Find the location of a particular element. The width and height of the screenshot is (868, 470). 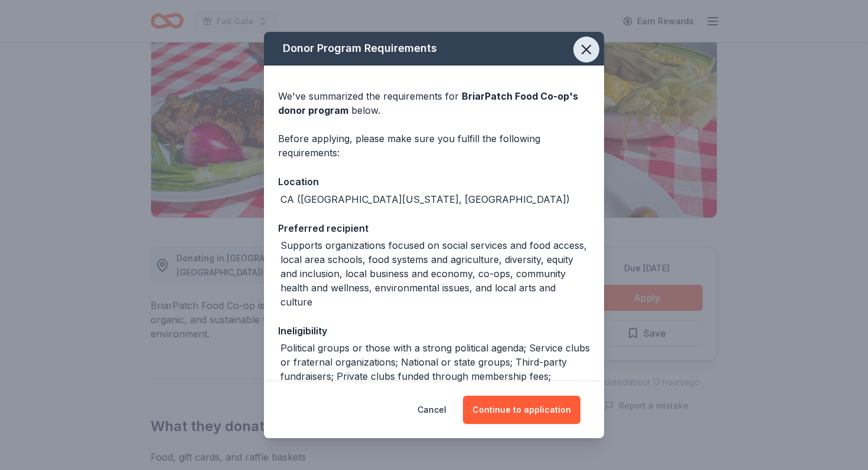

button: Cancel is located at coordinates (432, 410).